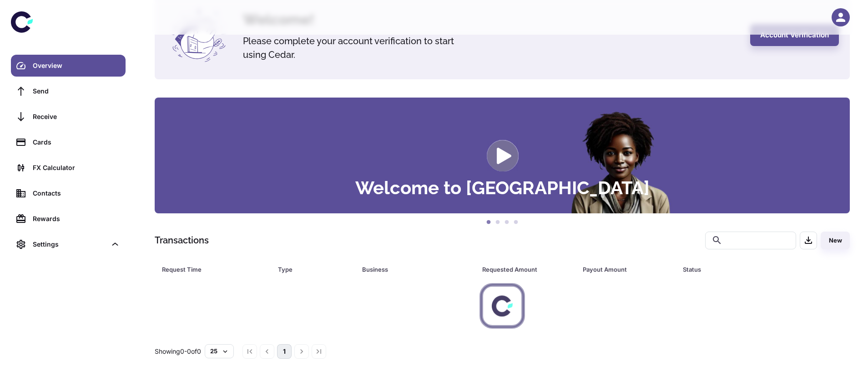  Describe the element at coordinates (527, 269) in the screenshot. I see `span: Requested Amount` at that location.